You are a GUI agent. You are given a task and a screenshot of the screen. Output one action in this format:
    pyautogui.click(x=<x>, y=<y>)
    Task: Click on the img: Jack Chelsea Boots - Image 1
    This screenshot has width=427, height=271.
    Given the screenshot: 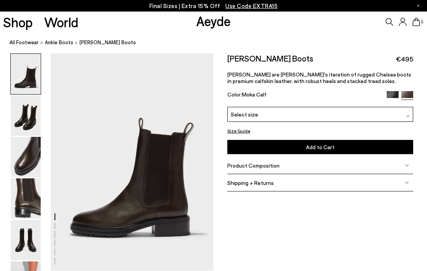 What is the action you would take?
    pyautogui.click(x=26, y=74)
    